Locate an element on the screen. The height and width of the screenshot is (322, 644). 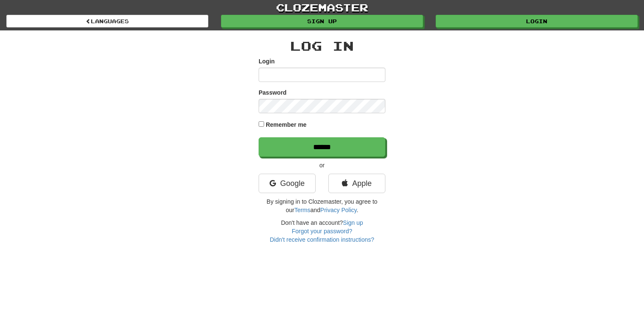
p: or is located at coordinates (322, 165).